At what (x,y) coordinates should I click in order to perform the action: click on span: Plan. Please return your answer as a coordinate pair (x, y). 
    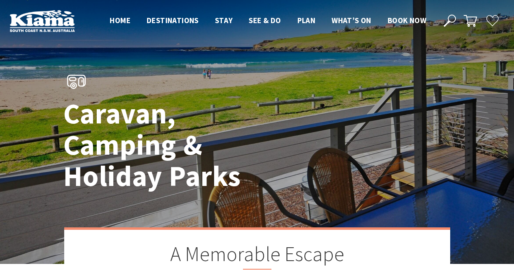
    Looking at the image, I should click on (306, 20).